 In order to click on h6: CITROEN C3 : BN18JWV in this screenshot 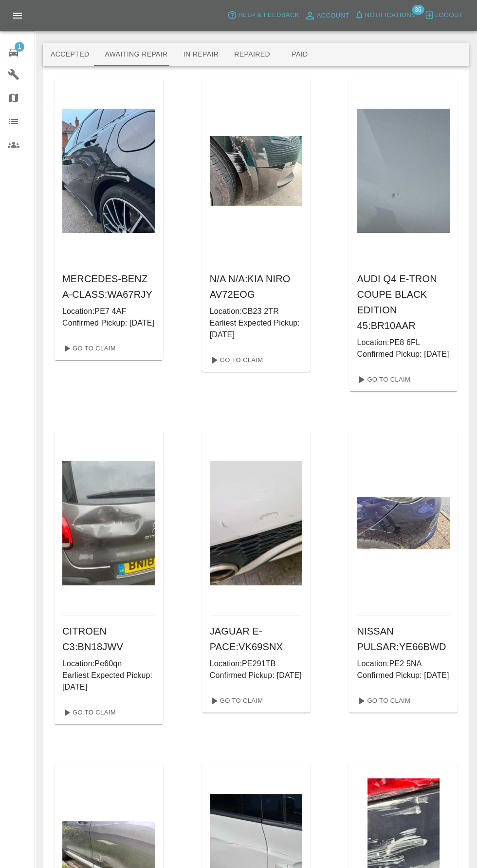, I will do `click(109, 639)`.